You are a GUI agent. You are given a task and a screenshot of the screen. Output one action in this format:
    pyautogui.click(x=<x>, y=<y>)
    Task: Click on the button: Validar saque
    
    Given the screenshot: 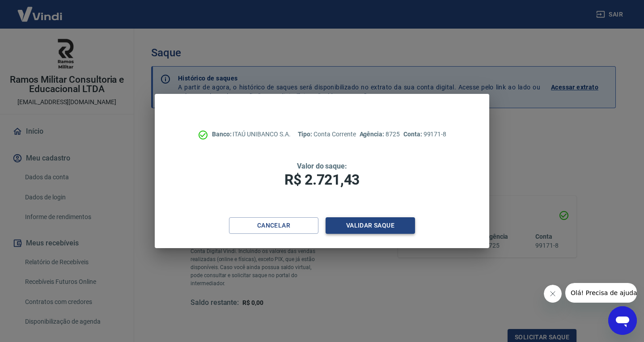 What is the action you would take?
    pyautogui.click(x=371, y=225)
    